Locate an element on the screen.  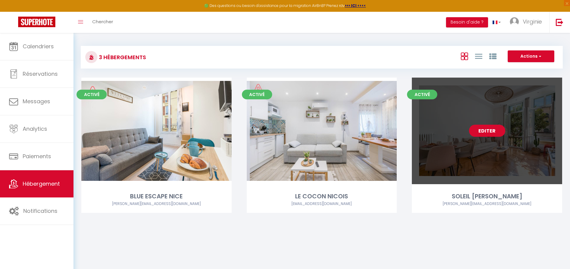
a: >>> ICI <<<< is located at coordinates (355, 5).